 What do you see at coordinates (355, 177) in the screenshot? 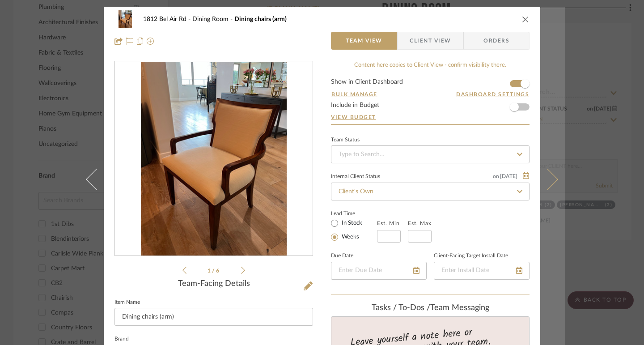
I see `div: Internal Client Status` at bounding box center [355, 177].